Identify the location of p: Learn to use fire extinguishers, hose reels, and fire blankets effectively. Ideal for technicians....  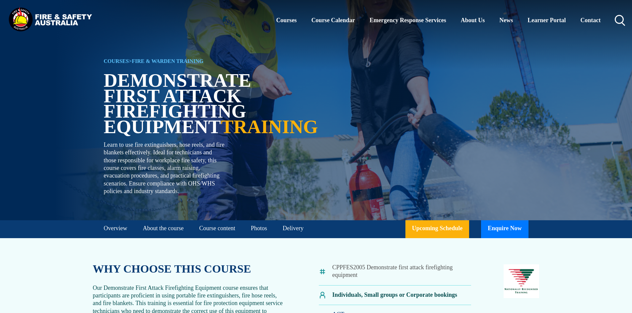
(164, 169).